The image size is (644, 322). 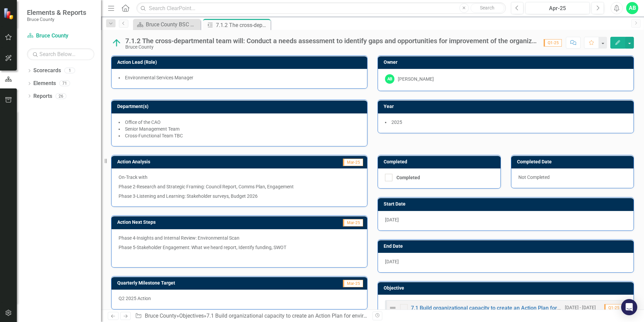 What do you see at coordinates (44, 83) in the screenshot?
I see `a: Elements` at bounding box center [44, 83].